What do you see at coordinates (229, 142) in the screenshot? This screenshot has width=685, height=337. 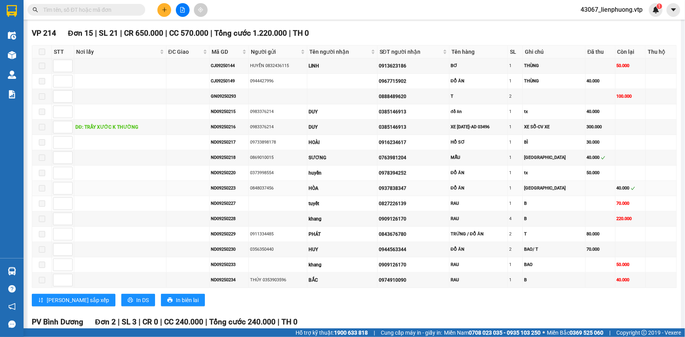 I see `div: ND09250217` at bounding box center [229, 142].